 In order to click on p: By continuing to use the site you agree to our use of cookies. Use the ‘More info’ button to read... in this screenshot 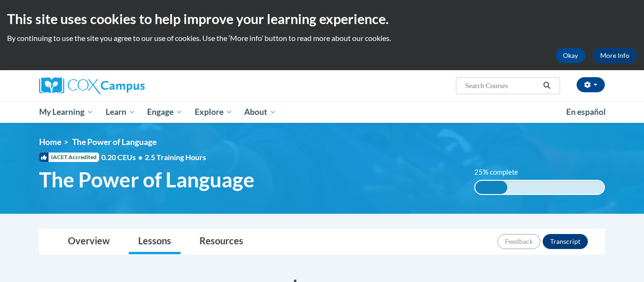, I will do `click(322, 38)`.